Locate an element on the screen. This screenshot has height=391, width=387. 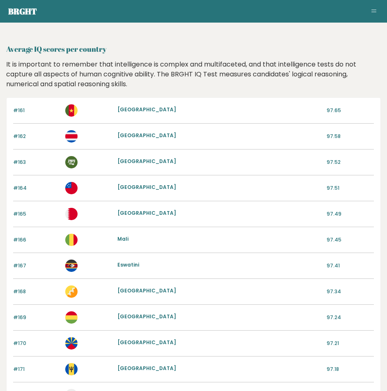
p: #161 is located at coordinates (37, 110).